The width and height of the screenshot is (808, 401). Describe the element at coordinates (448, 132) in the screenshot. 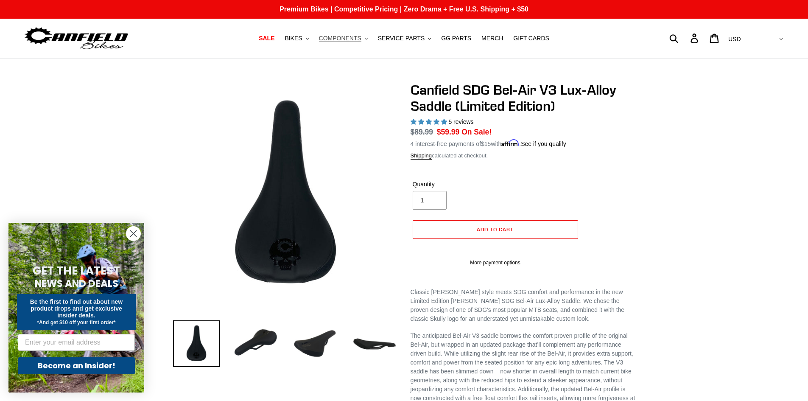

I see `span: $59.99` at that location.